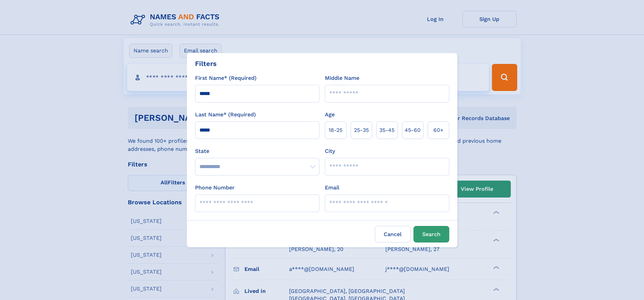 The height and width of the screenshot is (300, 644). I want to click on label: Phone Number, so click(215, 188).